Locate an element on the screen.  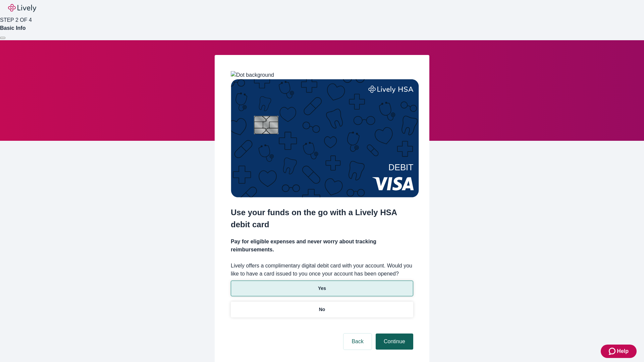
button: Back is located at coordinates (357, 342).